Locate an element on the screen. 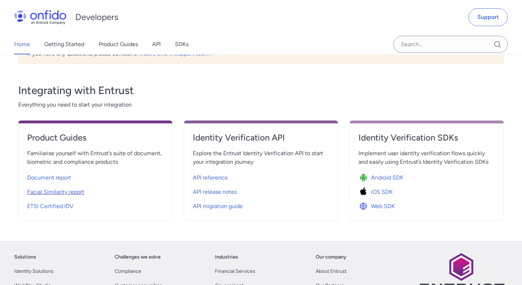 This screenshot has width=522, height=285. a: Compliance is located at coordinates (128, 271).